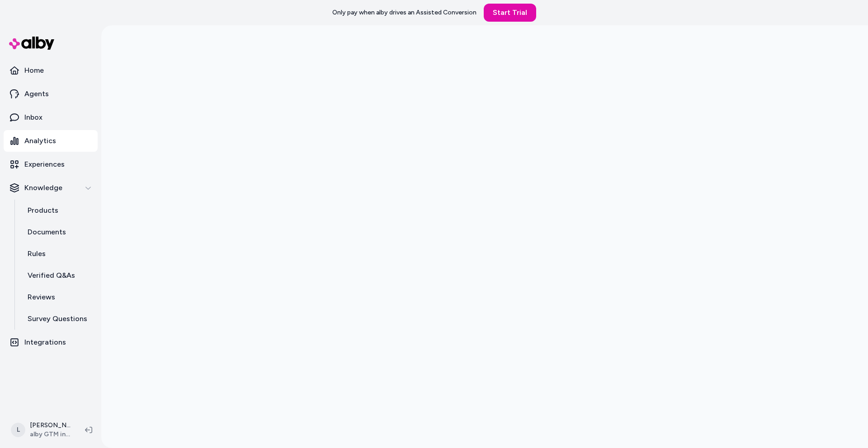 This screenshot has width=868, height=448. What do you see at coordinates (57, 319) in the screenshot?
I see `p: Survey Questions` at bounding box center [57, 319].